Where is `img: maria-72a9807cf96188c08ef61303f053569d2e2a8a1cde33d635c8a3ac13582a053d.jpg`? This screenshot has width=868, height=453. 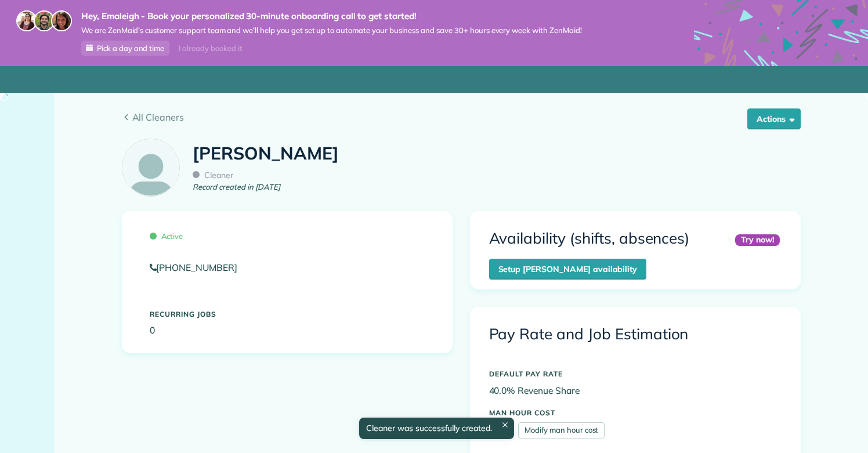
img: maria-72a9807cf96188c08ef61303f053569d2e2a8a1cde33d635c8a3ac13582a053d.jpg is located at coordinates (27, 21).